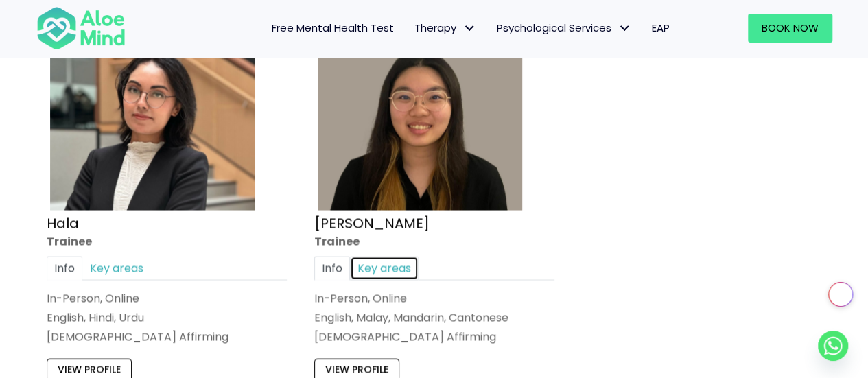 This screenshot has height=378, width=868. What do you see at coordinates (660, 28) in the screenshot?
I see `a: EAP` at bounding box center [660, 28].